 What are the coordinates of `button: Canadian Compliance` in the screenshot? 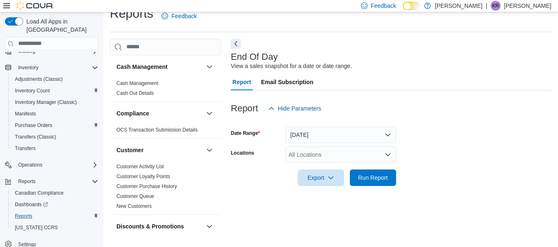 It's located at (55, 193).